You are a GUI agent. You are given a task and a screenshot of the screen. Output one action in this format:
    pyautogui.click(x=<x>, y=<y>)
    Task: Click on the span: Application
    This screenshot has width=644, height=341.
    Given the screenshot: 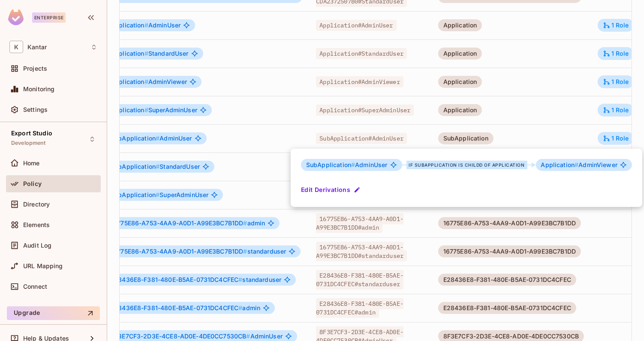 What is the action you would take?
    pyautogui.click(x=560, y=164)
    